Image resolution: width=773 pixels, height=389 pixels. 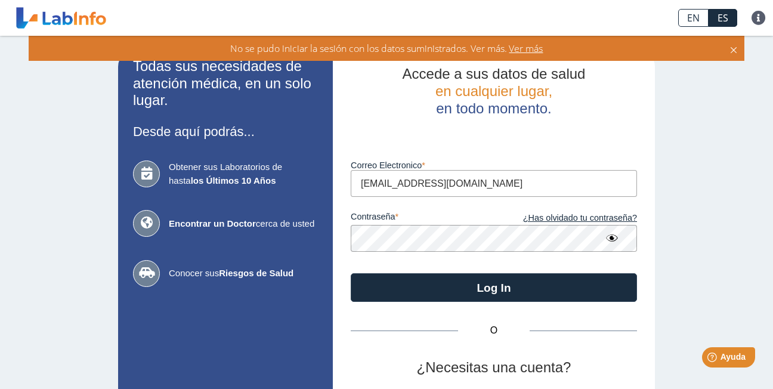 I want to click on label: Correo Electronico, so click(x=494, y=165).